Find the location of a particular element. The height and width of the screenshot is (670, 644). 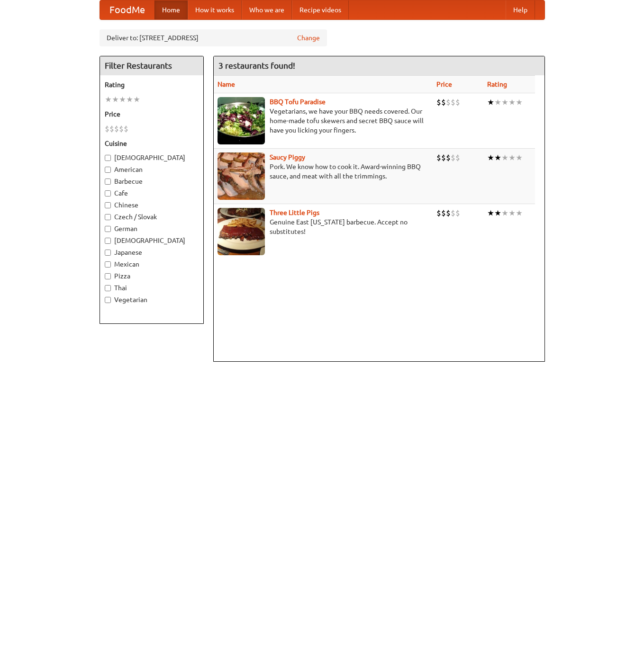

a: Help is located at coordinates (520, 10).